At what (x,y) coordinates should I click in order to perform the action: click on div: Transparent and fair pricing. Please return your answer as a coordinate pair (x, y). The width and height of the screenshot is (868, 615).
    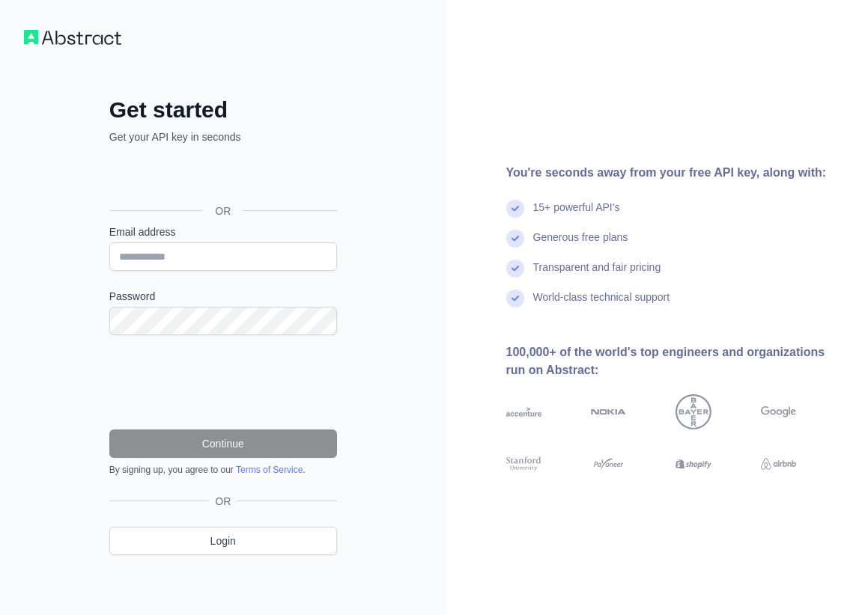
    Looking at the image, I should click on (597, 274).